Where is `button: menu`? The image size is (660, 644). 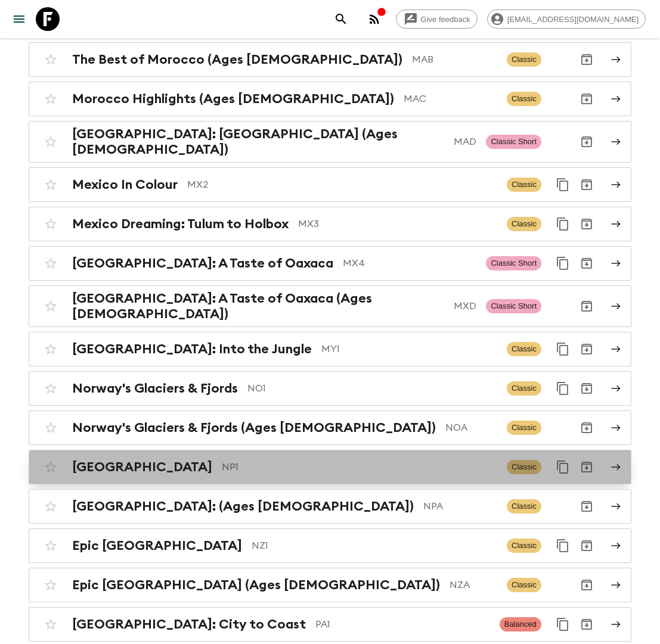
button: menu is located at coordinates (19, 19).